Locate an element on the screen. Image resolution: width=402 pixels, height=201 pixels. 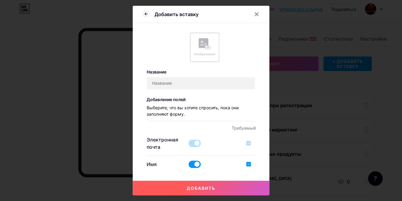
ya-tr-span: Требуемый is located at coordinates (243, 128).